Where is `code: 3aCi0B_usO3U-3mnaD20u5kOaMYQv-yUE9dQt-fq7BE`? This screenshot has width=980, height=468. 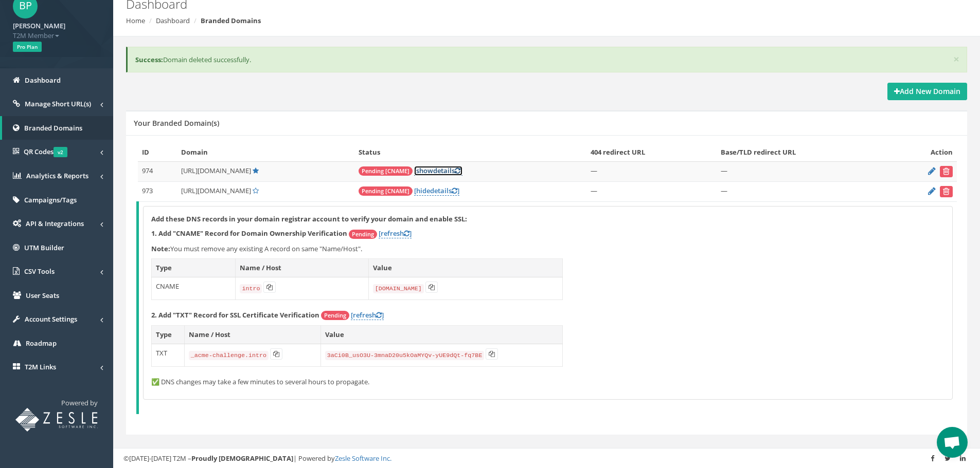
code: 3aCi0B_usO3U-3mnaD20u5kOaMYQv-yUE9dQt-fq7BE is located at coordinates (405, 356).